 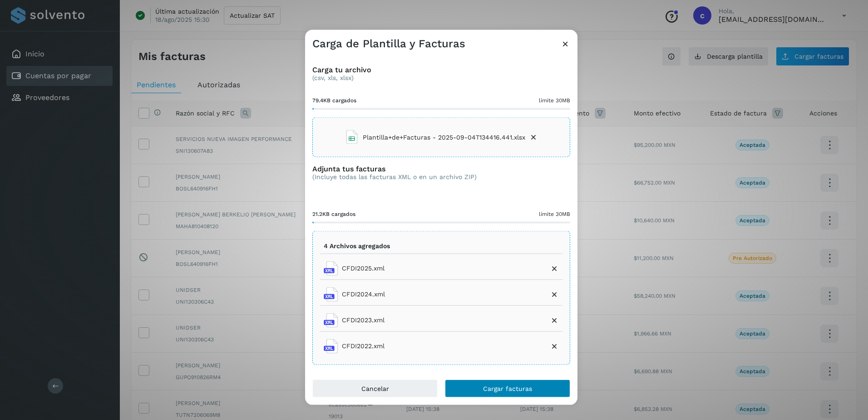 I want to click on button: Cargar facturas, so click(x=508, y=388).